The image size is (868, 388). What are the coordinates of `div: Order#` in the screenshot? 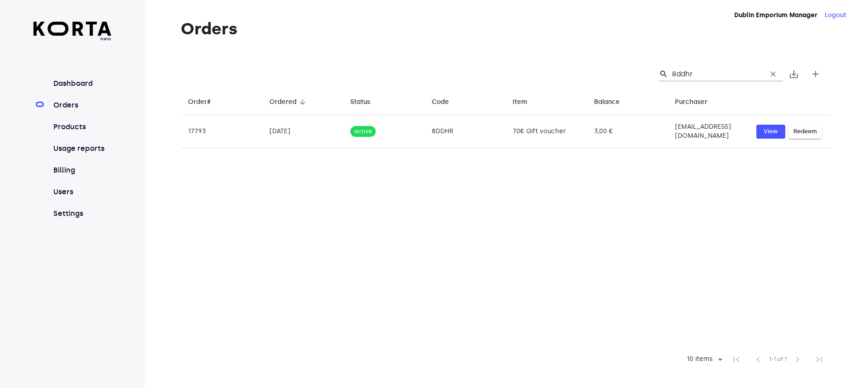 It's located at (199, 102).